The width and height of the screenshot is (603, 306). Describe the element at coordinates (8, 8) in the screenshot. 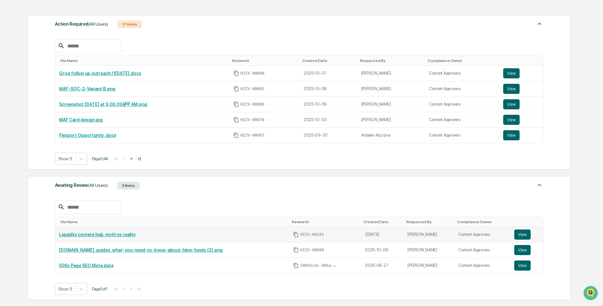

I see `img: f2157a4c-a0d3-4daa-907e-bb6f0de503a5-1751232295721` at that location.